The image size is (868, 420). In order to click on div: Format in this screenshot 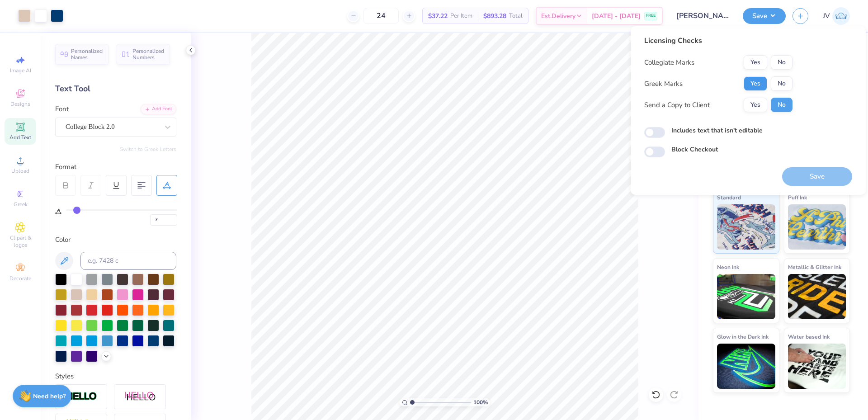, I will do `click(117, 167)`.